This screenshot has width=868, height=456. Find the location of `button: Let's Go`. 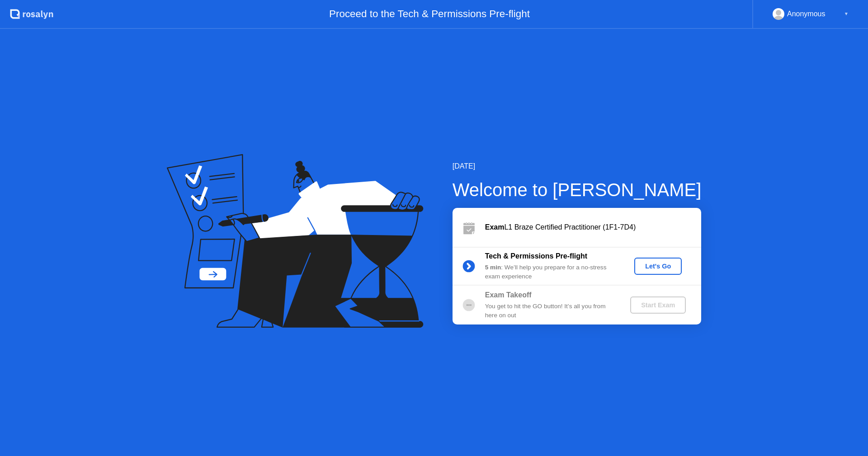

button: Let's Go is located at coordinates (658, 266).